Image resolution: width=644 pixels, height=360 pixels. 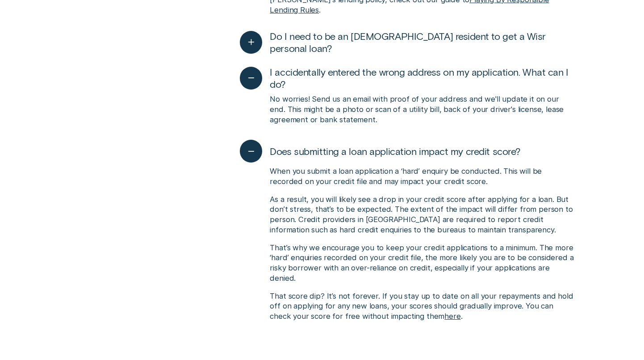 I want to click on a: here, so click(x=452, y=316).